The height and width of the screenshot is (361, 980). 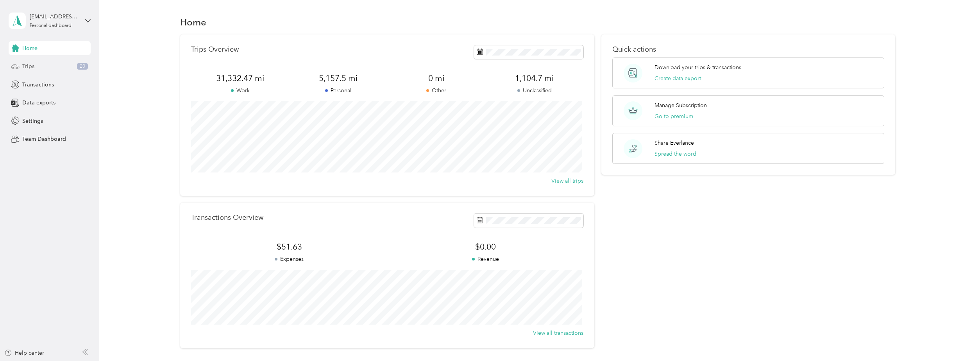 What do you see at coordinates (30, 48) in the screenshot?
I see `span: Home` at bounding box center [30, 48].